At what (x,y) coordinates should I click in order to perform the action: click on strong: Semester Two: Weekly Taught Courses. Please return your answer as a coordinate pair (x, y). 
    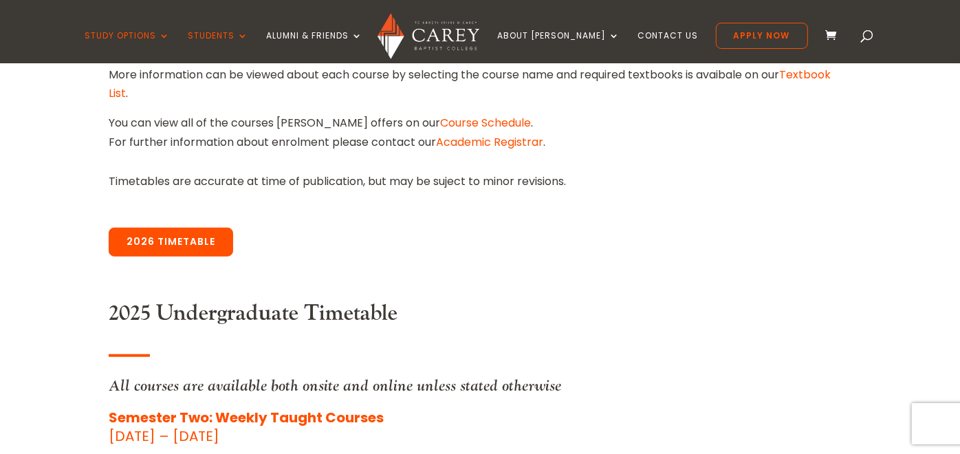
    Looking at the image, I should click on (246, 418).